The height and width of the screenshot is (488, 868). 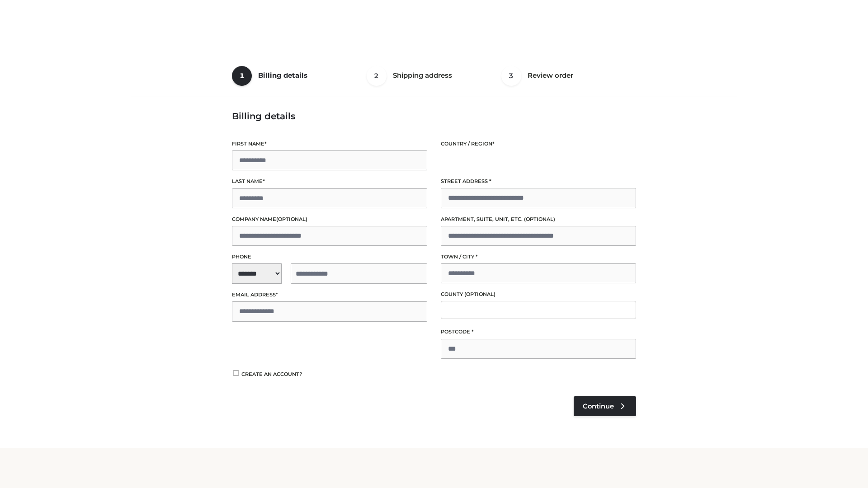 What do you see at coordinates (330, 181) in the screenshot?
I see `label: Last name` at bounding box center [330, 181].